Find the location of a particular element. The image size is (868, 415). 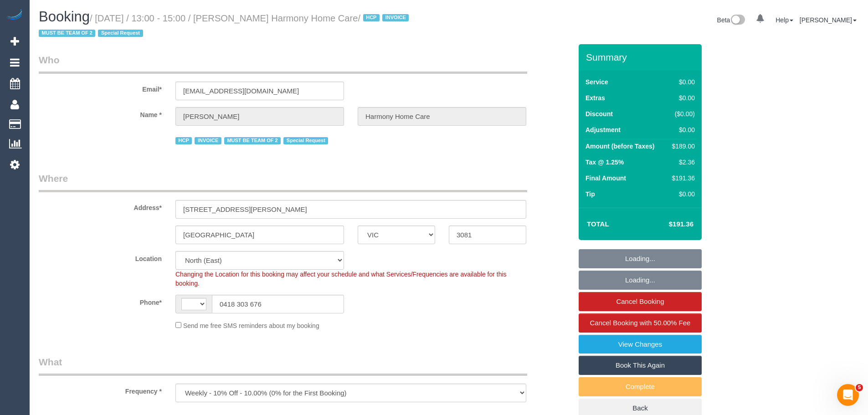

img: New interface is located at coordinates (737, 20).